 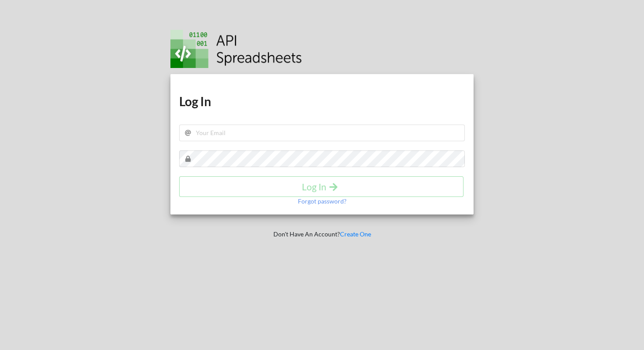 What do you see at coordinates (236, 49) in the screenshot?
I see `img: Logo.png` at bounding box center [236, 49].